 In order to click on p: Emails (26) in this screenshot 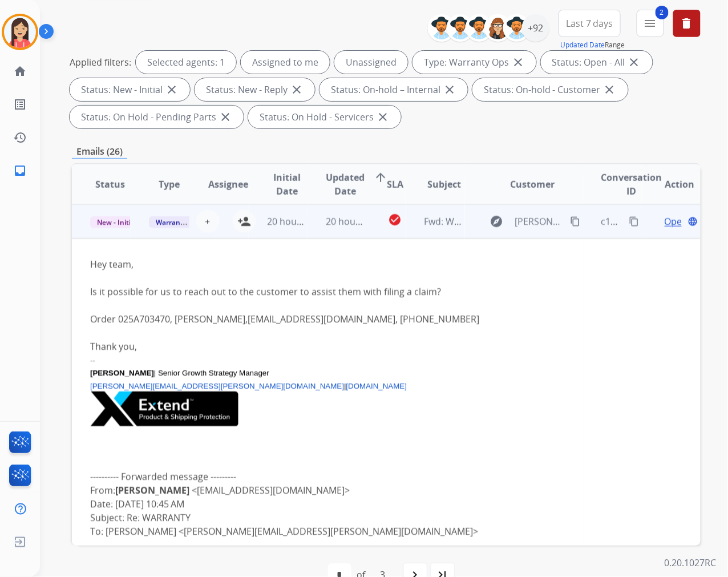, I will do `click(99, 151)`.